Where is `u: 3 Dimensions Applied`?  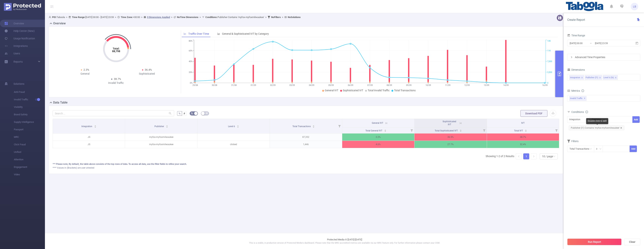 u: 3 Dimensions Applied is located at coordinates (158, 17).